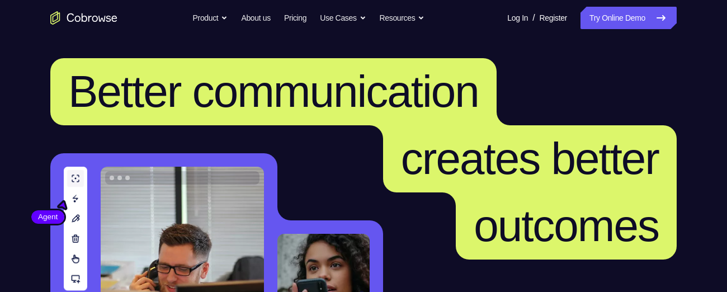 The width and height of the screenshot is (727, 292). What do you see at coordinates (343, 18) in the screenshot?
I see `button: Use Cases` at bounding box center [343, 18].